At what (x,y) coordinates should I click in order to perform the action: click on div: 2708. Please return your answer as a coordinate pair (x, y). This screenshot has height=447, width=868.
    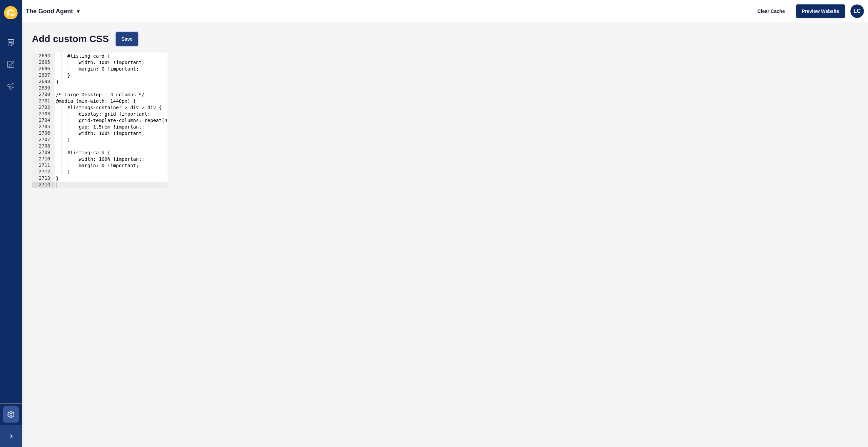
    Looking at the image, I should click on (43, 146).